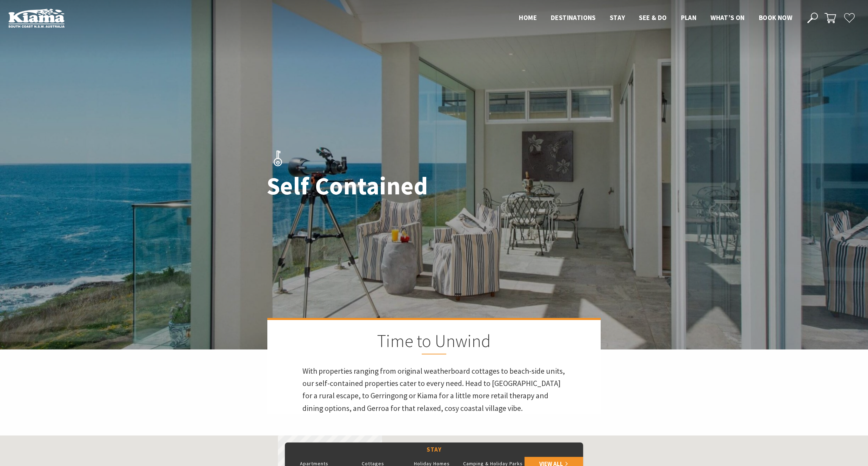 This screenshot has height=466, width=868. I want to click on nav: Main Menu, so click(656, 18).